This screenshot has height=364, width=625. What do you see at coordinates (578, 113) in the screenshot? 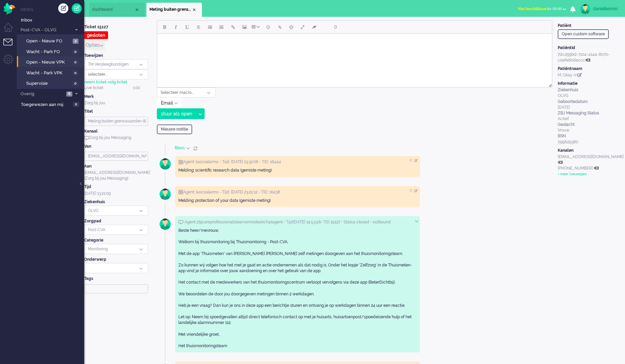
I see `b: ZBJ Messaging Status` at bounding box center [578, 113].